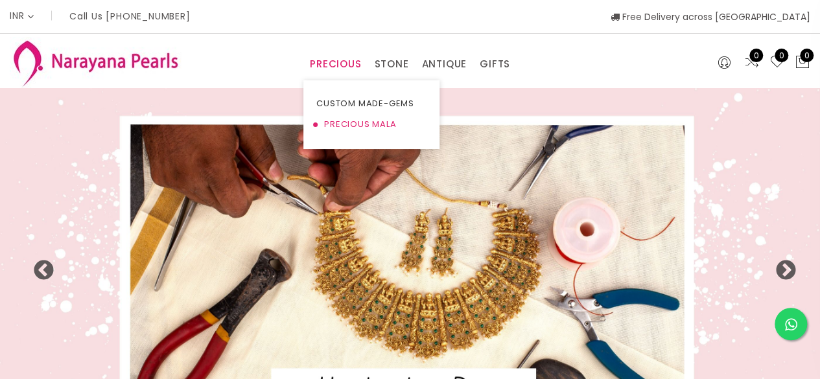 The width and height of the screenshot is (820, 379). Describe the element at coordinates (372, 125) in the screenshot. I see `a: PRECIOUS MALA` at that location.